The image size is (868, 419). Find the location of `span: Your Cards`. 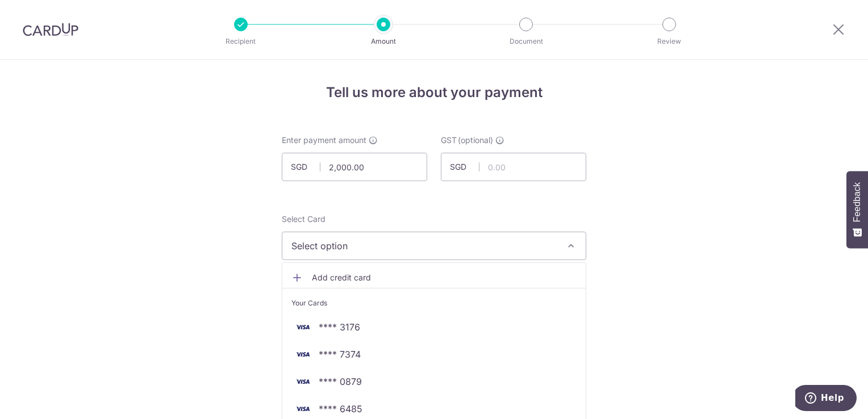

span: Your Cards is located at coordinates (309, 303).